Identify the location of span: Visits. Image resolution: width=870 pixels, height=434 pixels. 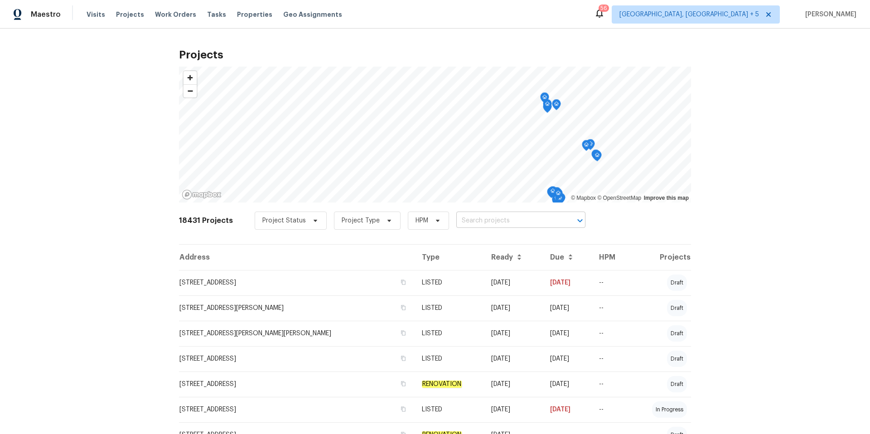
(96, 14).